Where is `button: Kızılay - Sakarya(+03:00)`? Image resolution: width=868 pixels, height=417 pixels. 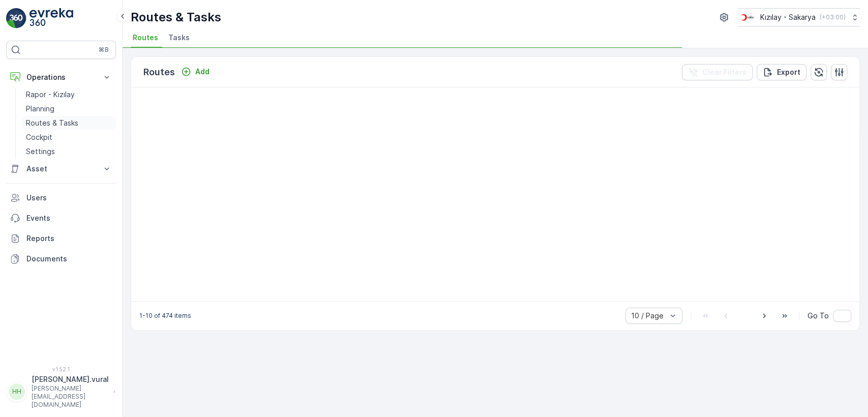
button: Kızılay - Sakarya(+03:00) is located at coordinates (799, 17).